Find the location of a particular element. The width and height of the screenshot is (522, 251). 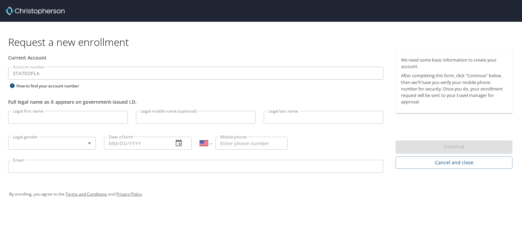

input: MM/DD/YYYY is located at coordinates (136, 143).